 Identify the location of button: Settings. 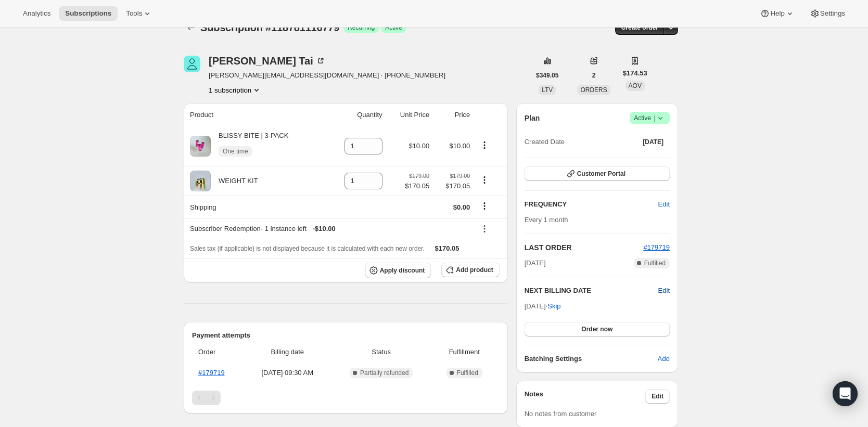
(827, 14).